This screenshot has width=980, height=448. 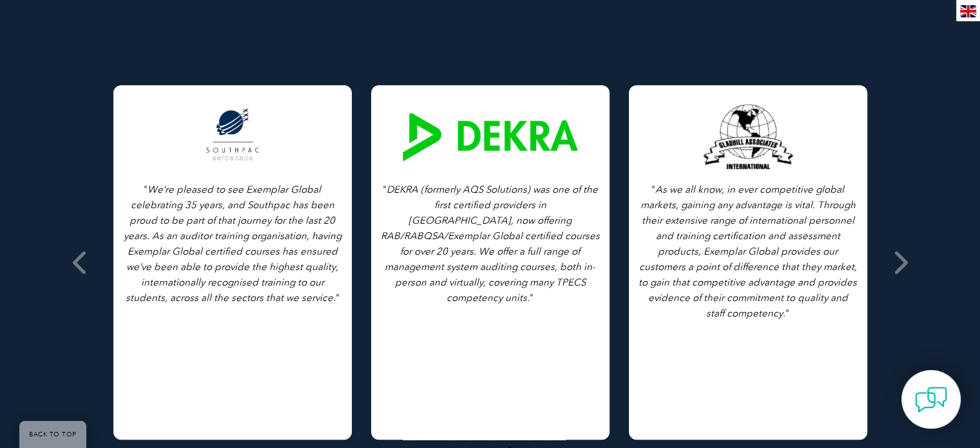 I want to click on i: As we all know, in ever competitive global markets, gaining any advantage is vital. Through their..., so click(x=747, y=251).